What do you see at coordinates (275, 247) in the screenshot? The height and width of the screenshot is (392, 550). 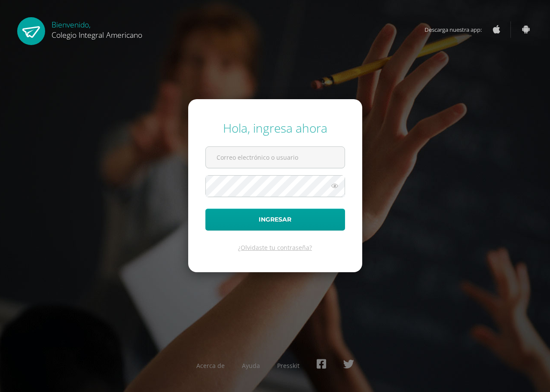 I see `a: ¿Olvidaste tu contraseña?` at bounding box center [275, 247].